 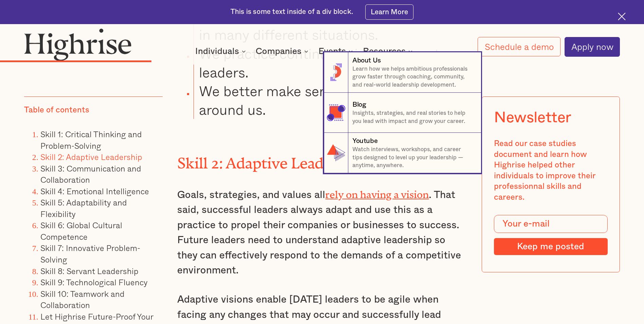 What do you see at coordinates (551, 224) in the screenshot?
I see `input: Your e-mail` at bounding box center [551, 224].